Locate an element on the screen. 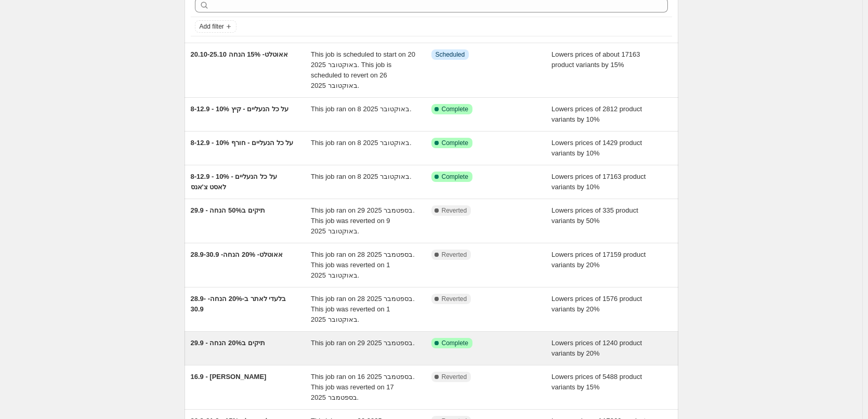  button: Add filter is located at coordinates (216, 27).